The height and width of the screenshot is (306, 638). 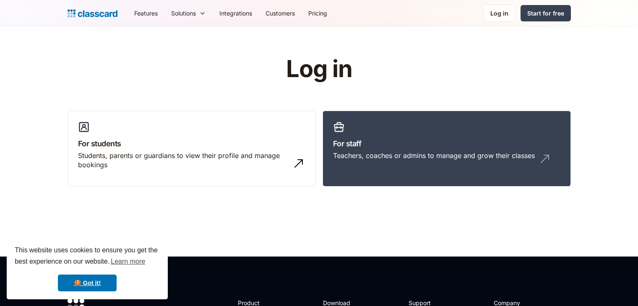 I want to click on h3: For staff, so click(x=447, y=143).